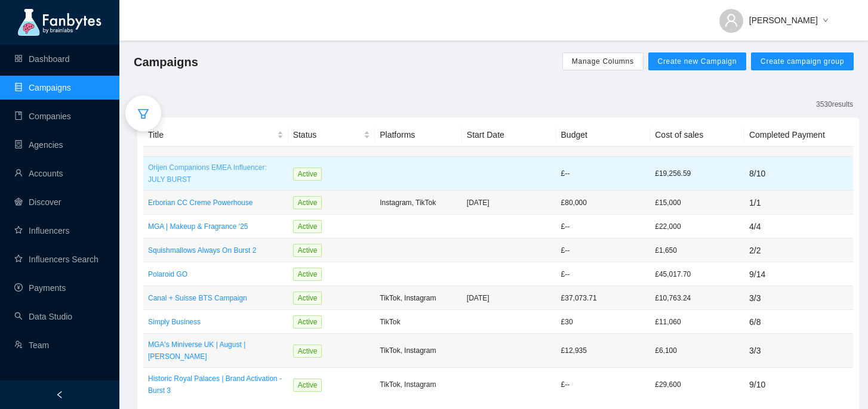 The image size is (868, 409). I want to click on button: Create campaign group, so click(802, 61).